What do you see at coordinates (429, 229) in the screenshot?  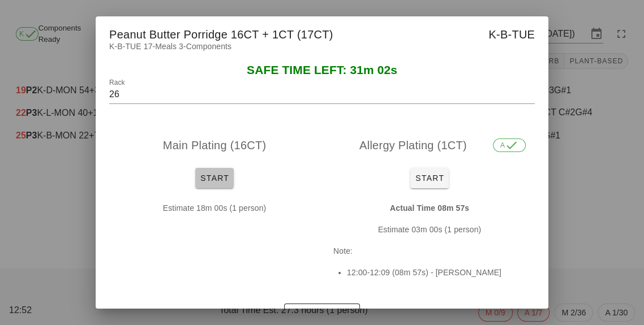 I see `p: Estimate 03m 00s (1 person)` at bounding box center [429, 229].